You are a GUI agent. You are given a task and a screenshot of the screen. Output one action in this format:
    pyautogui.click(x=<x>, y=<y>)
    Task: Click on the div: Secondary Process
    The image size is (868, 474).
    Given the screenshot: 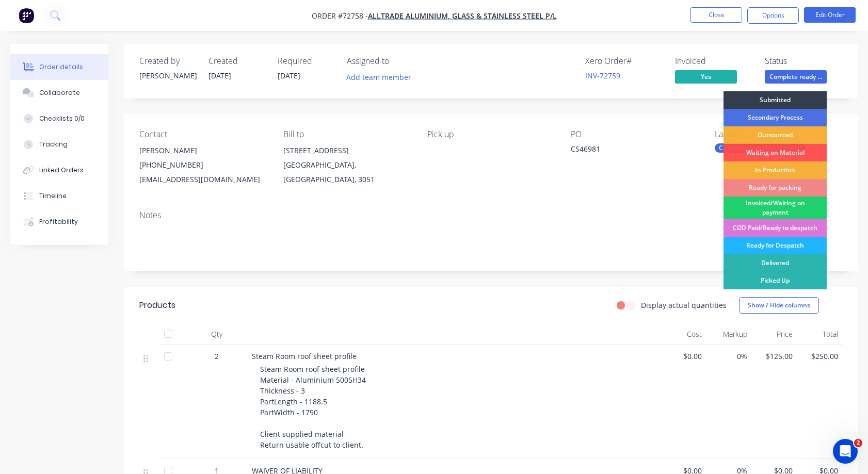 What is the action you would take?
    pyautogui.click(x=775, y=117)
    